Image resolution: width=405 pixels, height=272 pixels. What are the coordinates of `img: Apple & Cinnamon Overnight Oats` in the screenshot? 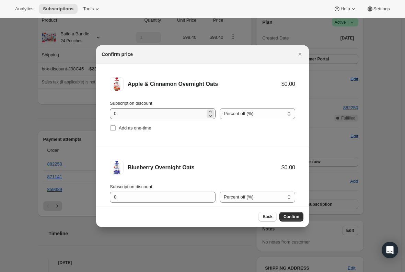 It's located at (117, 84).